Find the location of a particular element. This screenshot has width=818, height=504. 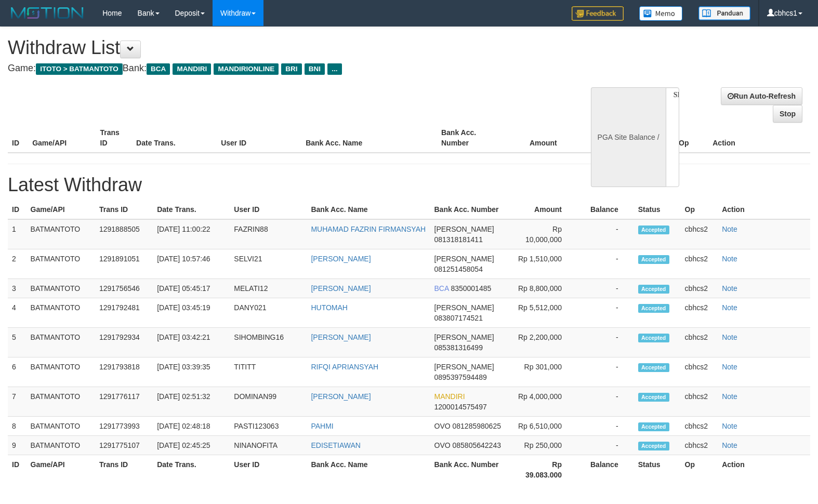

th: Status is located at coordinates (657, 210).